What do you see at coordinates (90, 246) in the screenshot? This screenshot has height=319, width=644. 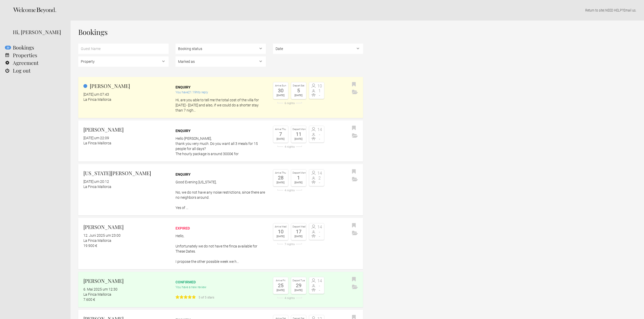 I see `flynt-currency: 19.900 €` at bounding box center [90, 246].